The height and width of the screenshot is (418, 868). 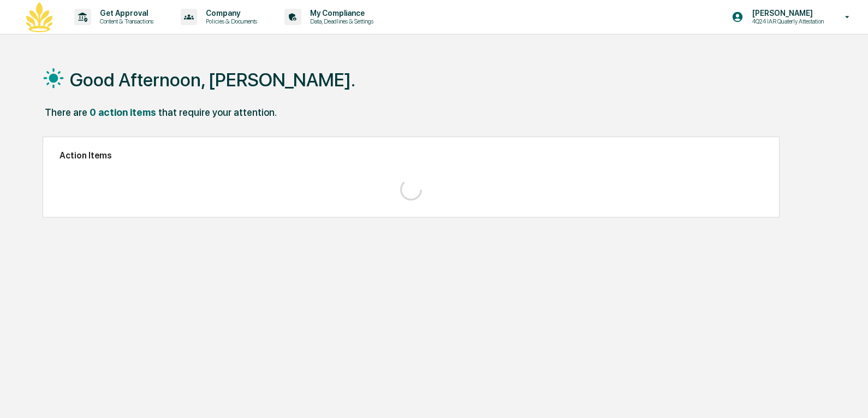 I want to click on p: Policies & Documents, so click(x=230, y=21).